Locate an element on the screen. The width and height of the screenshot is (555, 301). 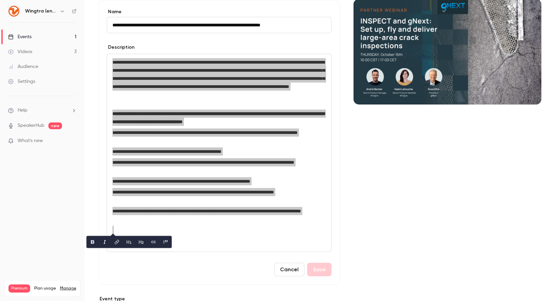
button: bold is located at coordinates (92, 243).